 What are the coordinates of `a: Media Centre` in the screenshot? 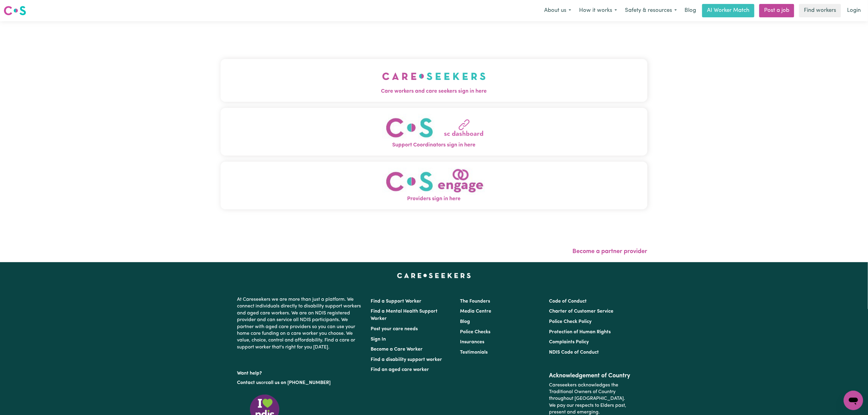 It's located at (475, 312).